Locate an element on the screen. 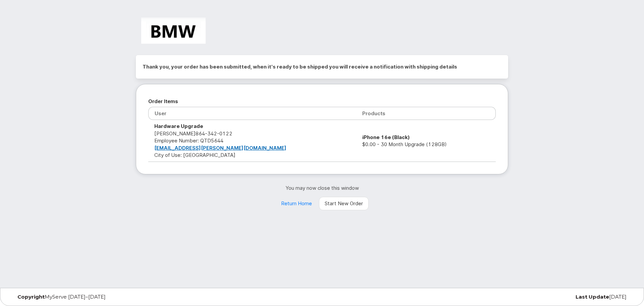  strong: Copyright is located at coordinates (31, 297).